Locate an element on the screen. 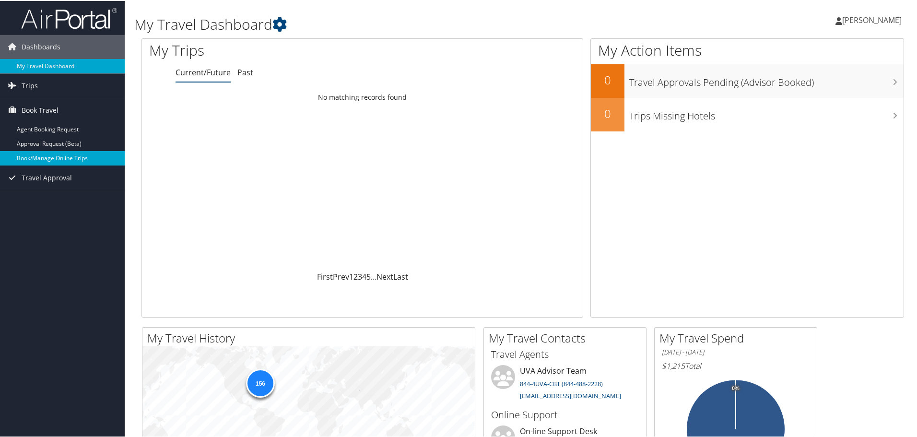 The width and height of the screenshot is (917, 437). a: 0Travel Approvals Pending (Advisor Booked) is located at coordinates (747, 80).